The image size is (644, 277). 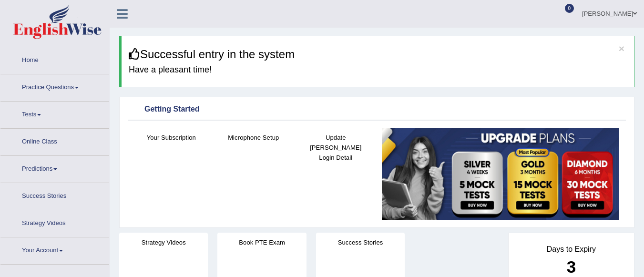 I want to click on h4: Book PTE Exam, so click(x=262, y=242).